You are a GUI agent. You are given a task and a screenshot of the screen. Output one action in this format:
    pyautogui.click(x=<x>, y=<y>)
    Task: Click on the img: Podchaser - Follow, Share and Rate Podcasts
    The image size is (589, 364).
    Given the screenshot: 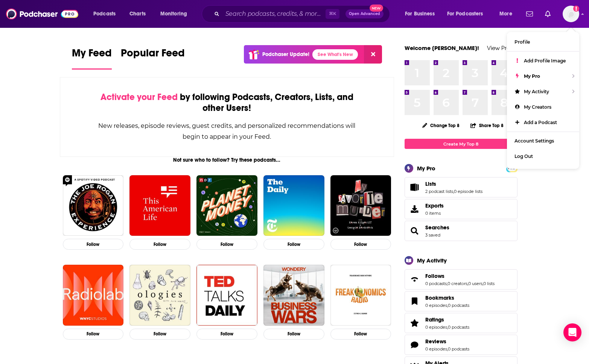 What is the action you would take?
    pyautogui.click(x=42, y=14)
    